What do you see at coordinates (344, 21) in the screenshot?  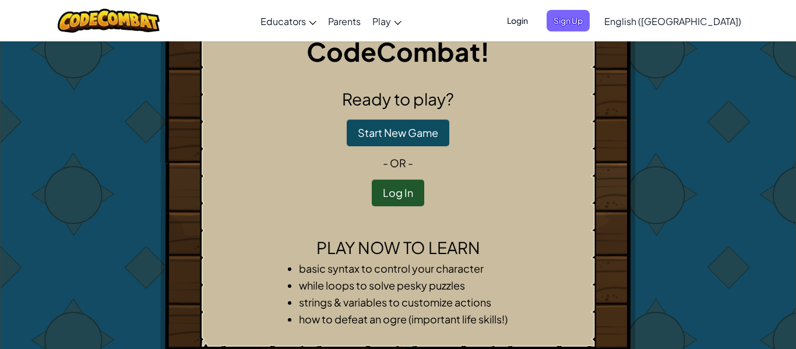 I see `a: Parents` at bounding box center [344, 21].